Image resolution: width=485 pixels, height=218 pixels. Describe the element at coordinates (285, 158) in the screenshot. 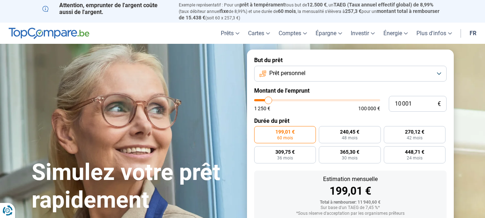

I see `span: 36 mois` at that location.